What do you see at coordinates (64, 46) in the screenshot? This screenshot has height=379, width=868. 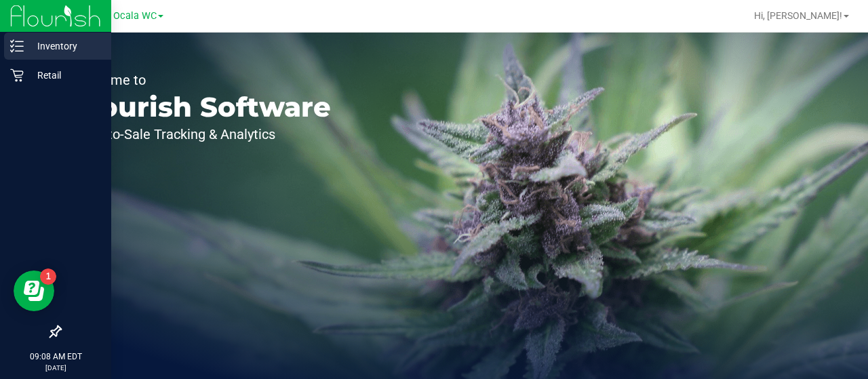 I see `p: Inventory` at bounding box center [64, 46].